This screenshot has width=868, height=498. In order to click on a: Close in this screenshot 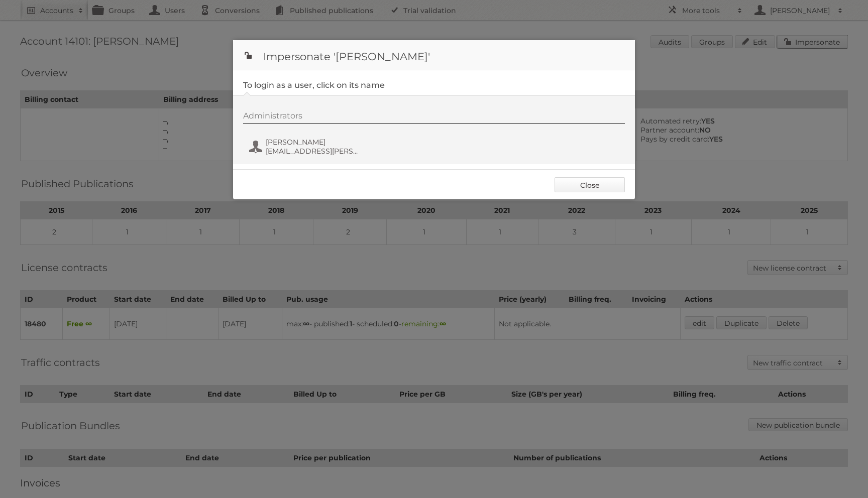, I will do `click(590, 185)`.